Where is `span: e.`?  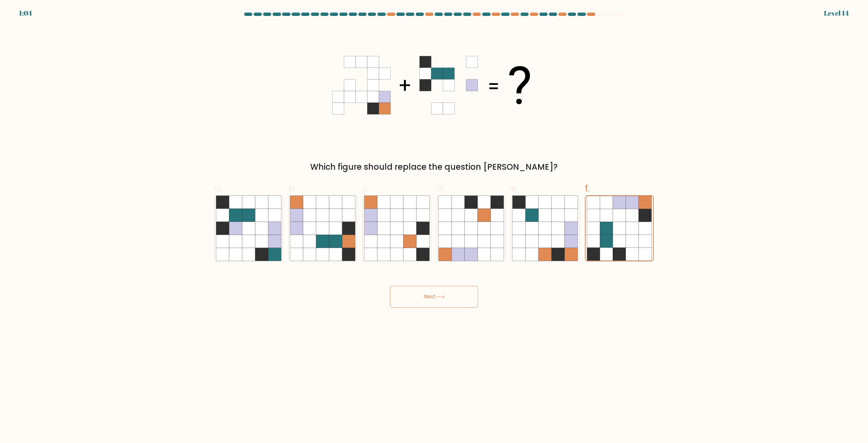 span: e. is located at coordinates (514, 187).